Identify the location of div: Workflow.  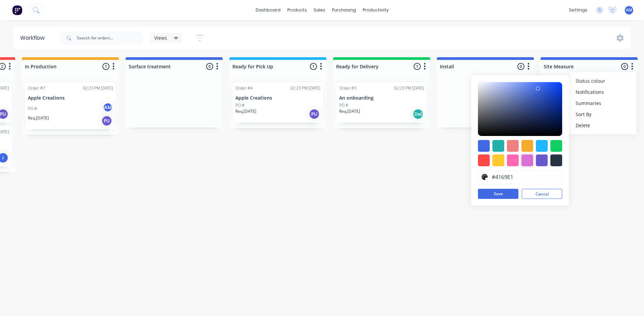
(34, 38).